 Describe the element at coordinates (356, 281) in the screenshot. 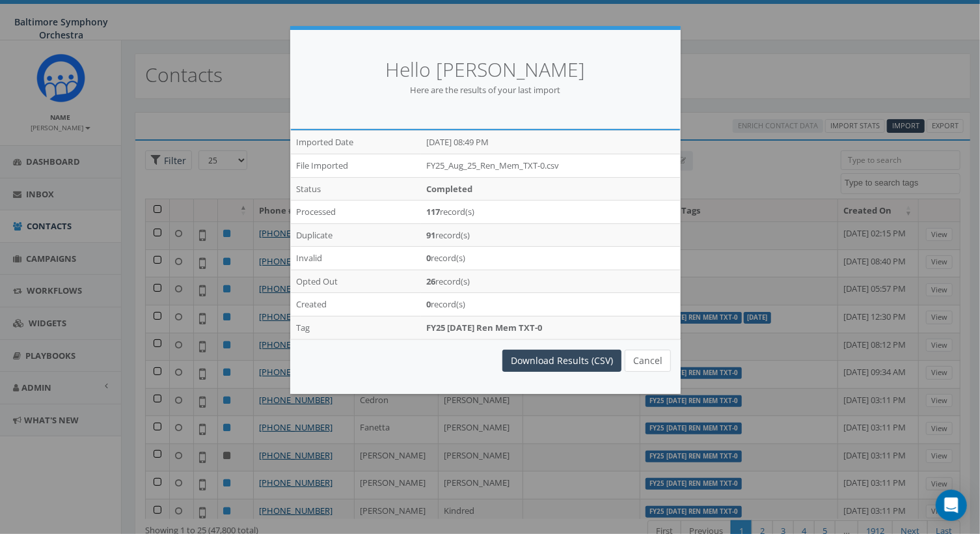

I see `td: Opted Out` at that location.